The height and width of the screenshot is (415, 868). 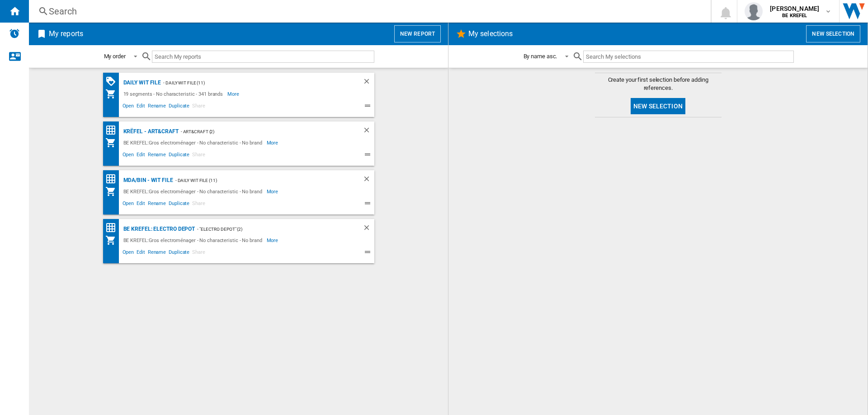 What do you see at coordinates (490, 34) in the screenshot?
I see `h2: My selections` at bounding box center [490, 34].